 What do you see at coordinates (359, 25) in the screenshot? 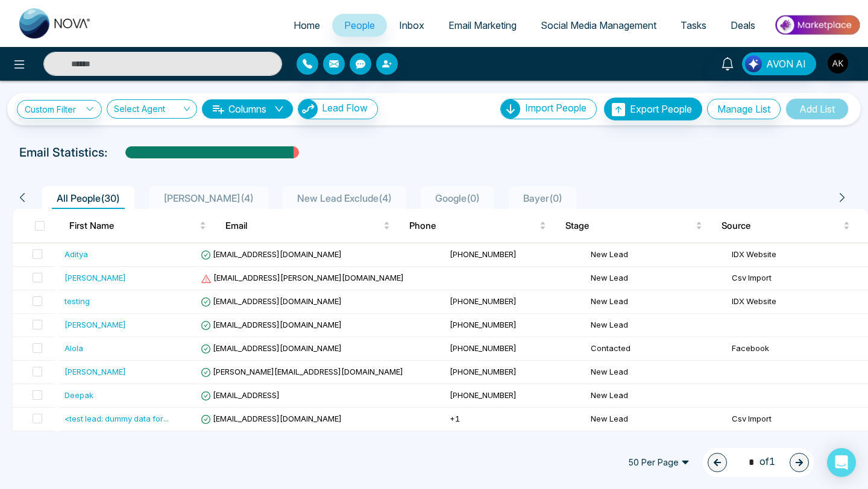
I see `a: People` at bounding box center [359, 25].